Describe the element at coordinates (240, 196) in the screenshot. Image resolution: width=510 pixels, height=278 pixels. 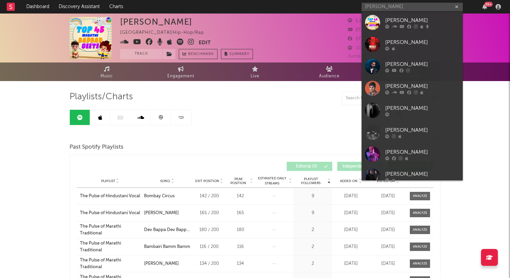
I see `div: 142` at that location.